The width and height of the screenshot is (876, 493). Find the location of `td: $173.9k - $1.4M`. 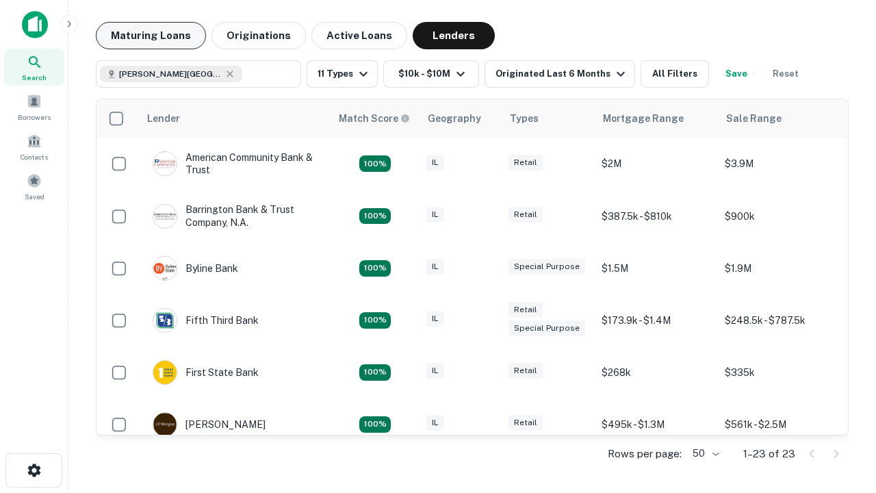

td: $173.9k - $1.4M is located at coordinates (657, 320).